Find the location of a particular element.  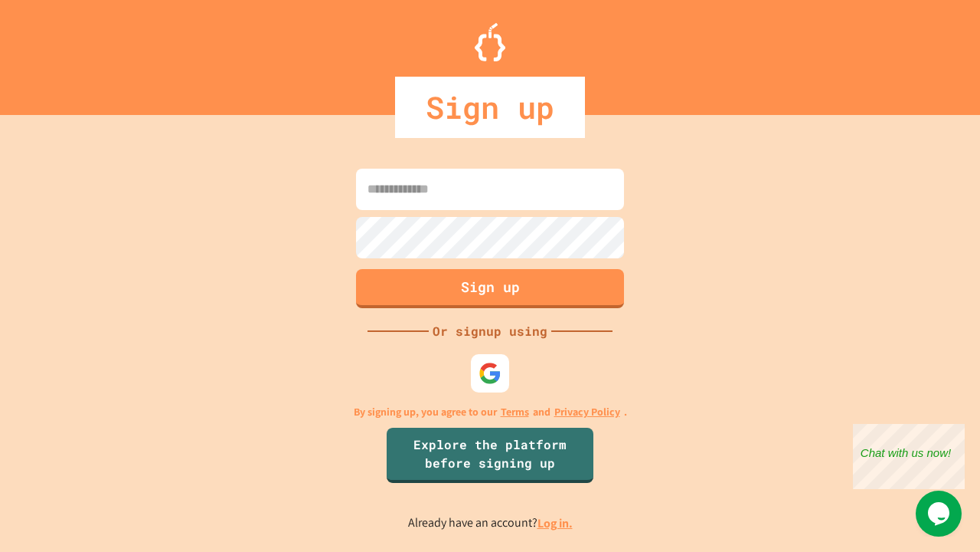

a: Privacy Policy is located at coordinates (587, 411).